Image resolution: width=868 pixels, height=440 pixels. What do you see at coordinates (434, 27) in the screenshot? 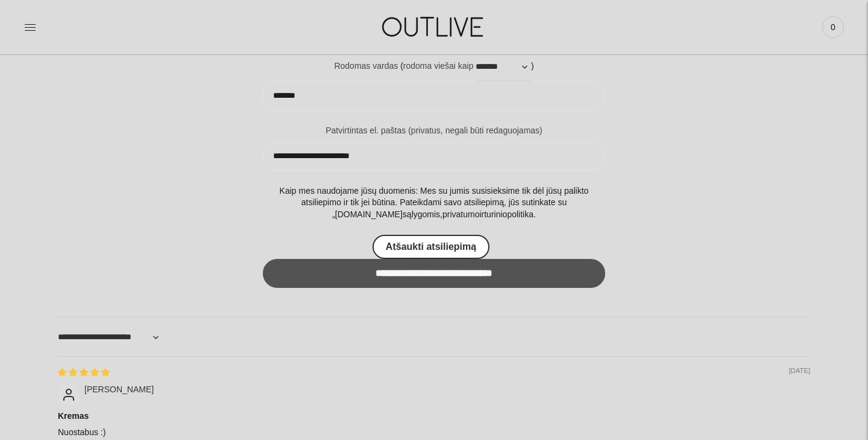
I see `img: OUTLIVE` at bounding box center [434, 27].